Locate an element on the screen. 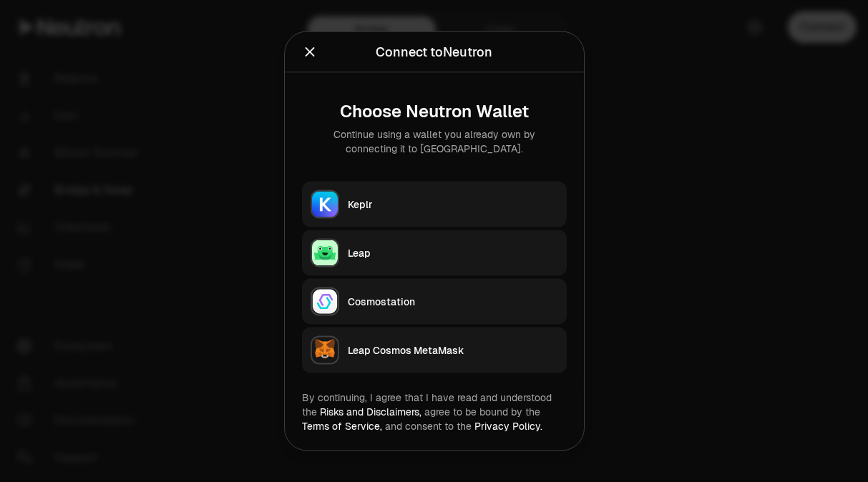 The image size is (868, 482). img: Leap is located at coordinates (324, 253).